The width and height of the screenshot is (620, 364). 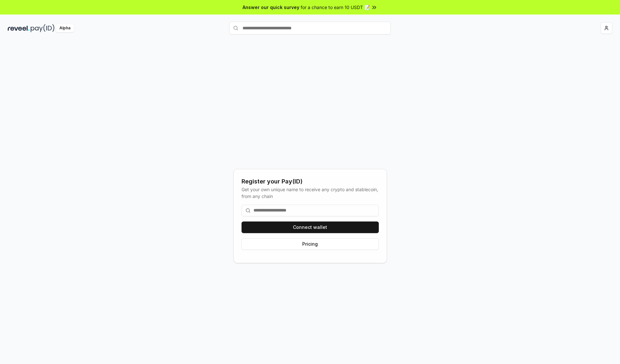 What do you see at coordinates (310, 227) in the screenshot?
I see `button: Connect wallet` at bounding box center [310, 227].